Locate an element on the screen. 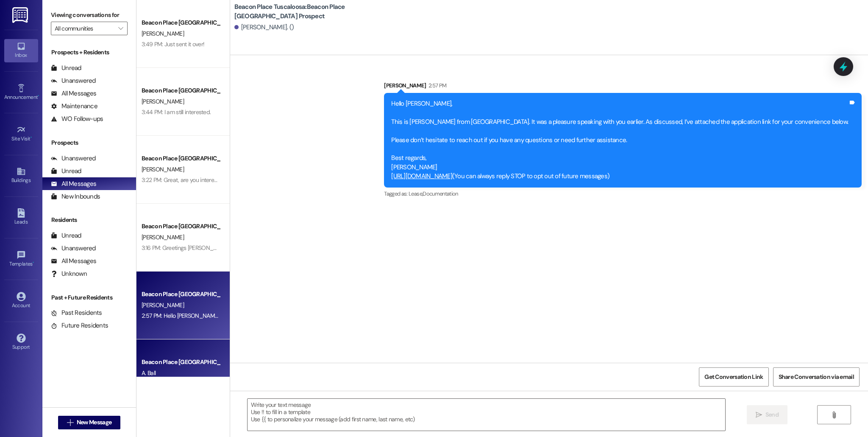 The width and height of the screenshot is (868, 437). div: Prospects is located at coordinates (89, 143).